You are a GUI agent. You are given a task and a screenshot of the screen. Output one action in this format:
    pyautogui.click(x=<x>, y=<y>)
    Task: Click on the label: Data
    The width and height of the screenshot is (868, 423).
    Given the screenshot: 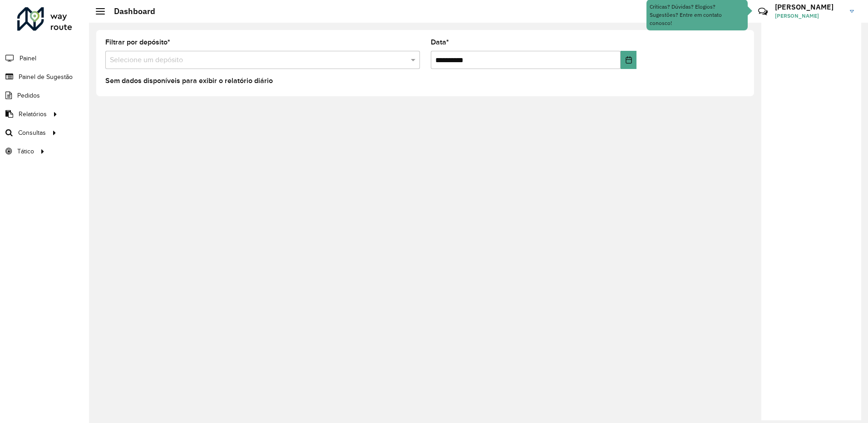 What is the action you would take?
    pyautogui.click(x=440, y=42)
    